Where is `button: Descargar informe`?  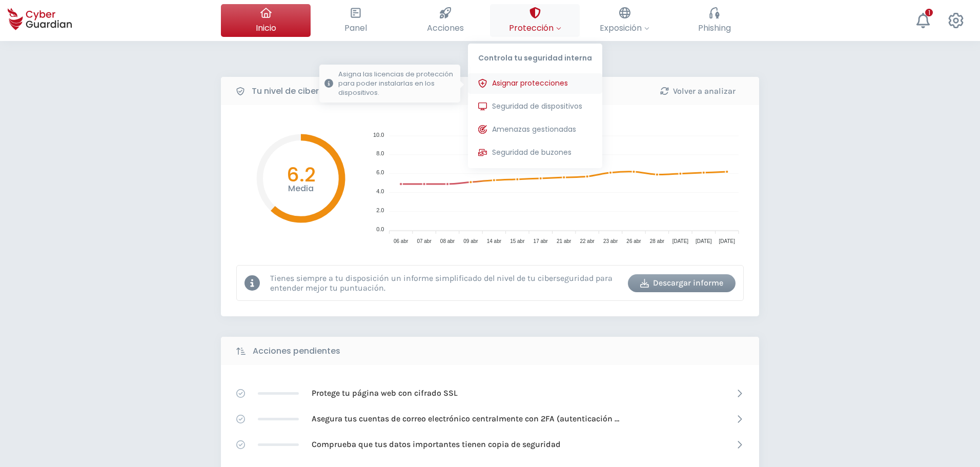 button: Descargar informe is located at coordinates (682, 283).